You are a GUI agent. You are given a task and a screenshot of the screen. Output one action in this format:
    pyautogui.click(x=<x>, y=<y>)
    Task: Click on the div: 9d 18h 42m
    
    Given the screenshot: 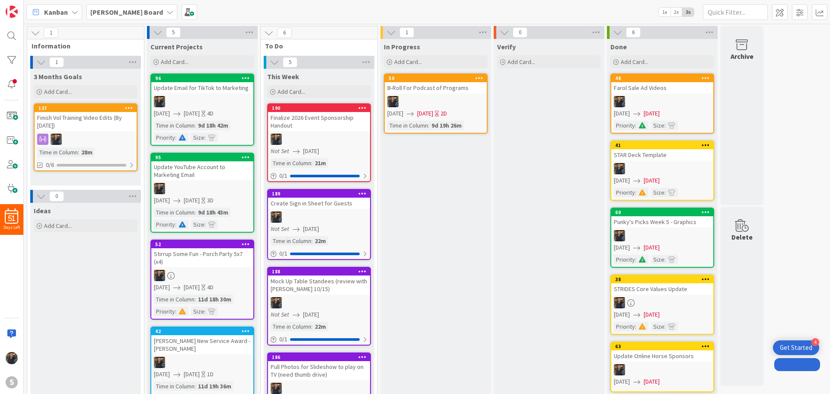 What is the action you would take?
    pyautogui.click(x=213, y=125)
    